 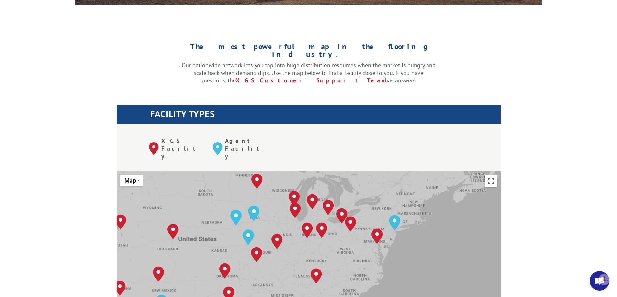 I want to click on div: Tunnel Hill, GA, so click(x=316, y=276).